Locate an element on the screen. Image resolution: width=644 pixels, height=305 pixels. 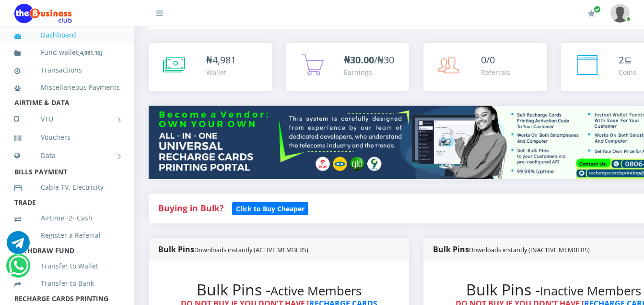
b: ₦30.00 is located at coordinates (359, 59).